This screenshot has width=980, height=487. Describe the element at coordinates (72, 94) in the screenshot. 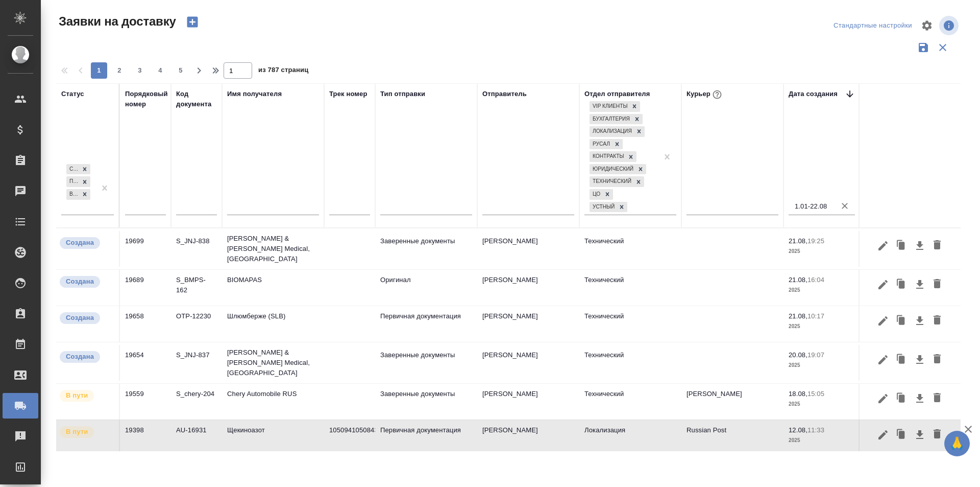

I see `div: Статус` at that location.